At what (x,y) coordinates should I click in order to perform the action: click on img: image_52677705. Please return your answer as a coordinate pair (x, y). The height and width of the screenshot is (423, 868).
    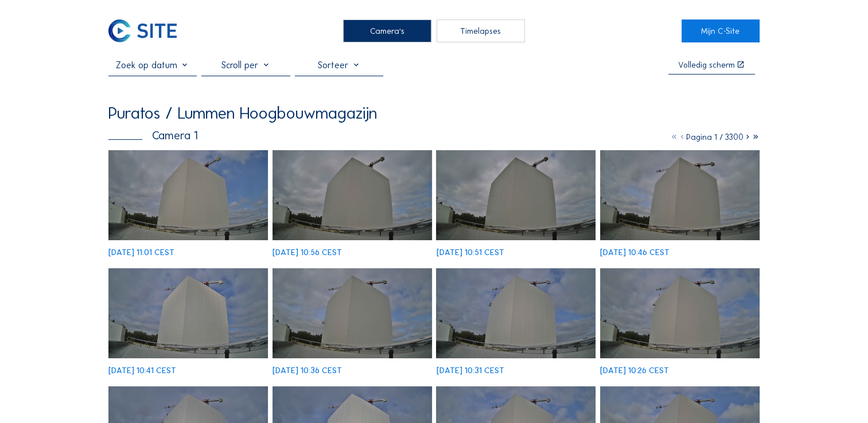
    Looking at the image, I should click on (188, 313).